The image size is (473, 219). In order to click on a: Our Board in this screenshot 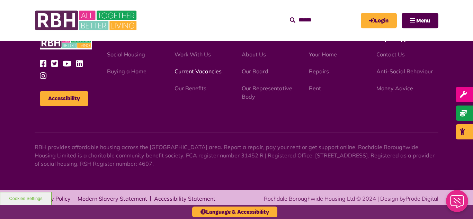, I will do `click(255, 71)`.